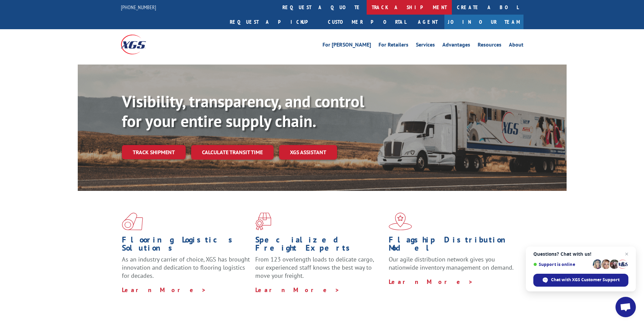 The height and width of the screenshot is (324, 644). Describe the element at coordinates (263, 221) in the screenshot. I see `img: xgs-icon-focused-on-flooring-red` at that location.